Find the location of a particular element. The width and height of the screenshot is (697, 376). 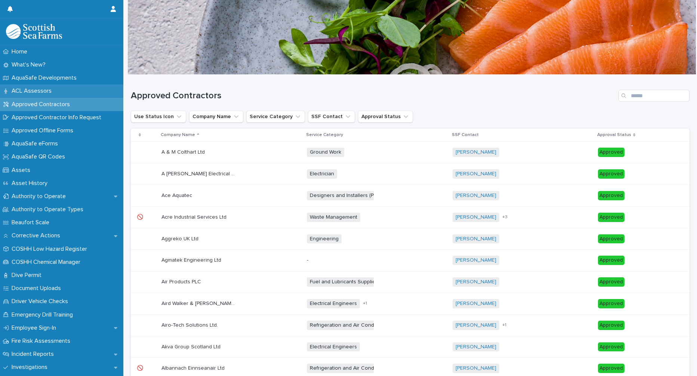

span: Engineering is located at coordinates (324, 239).